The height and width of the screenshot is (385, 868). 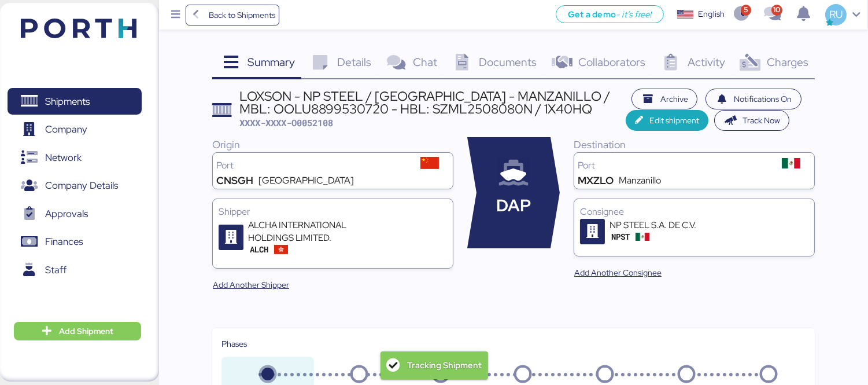 What do you see at coordinates (63, 157) in the screenshot?
I see `span: Network` at bounding box center [63, 157].